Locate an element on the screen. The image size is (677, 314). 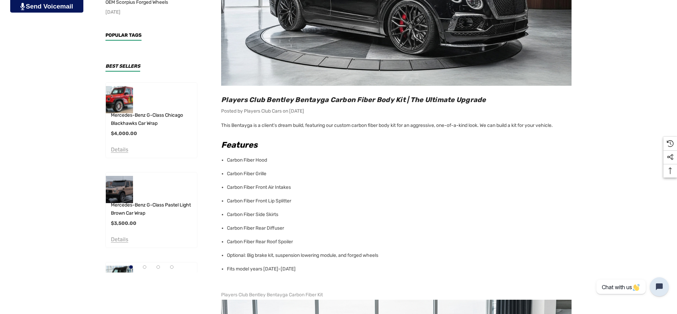
a: Players Club Bentley Bentayga Carbon Fiber Kit is located at coordinates (272, 295).